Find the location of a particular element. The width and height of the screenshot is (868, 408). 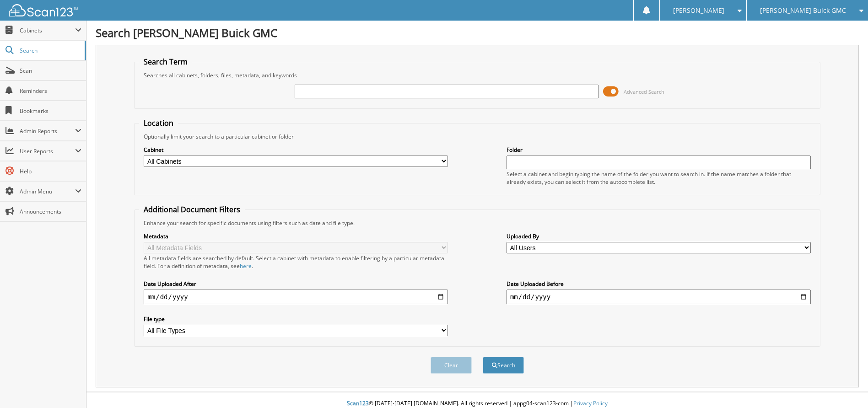

div: Enhance your search for specific documents using filters such as date and file type. is located at coordinates (477, 223).